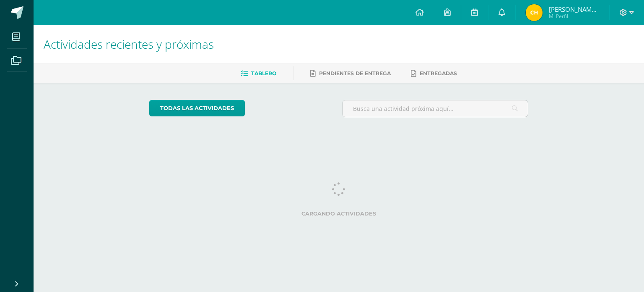 This screenshot has width=644, height=292. What do you see at coordinates (129, 44) in the screenshot?
I see `span: Actividades recientes y próximas` at bounding box center [129, 44].